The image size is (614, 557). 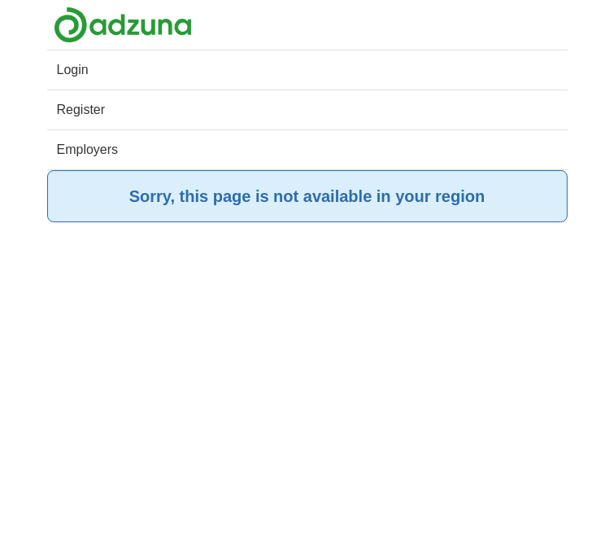 What do you see at coordinates (544, 25) in the screenshot?
I see `button: Toggle main navigation menu` at bounding box center [544, 25].